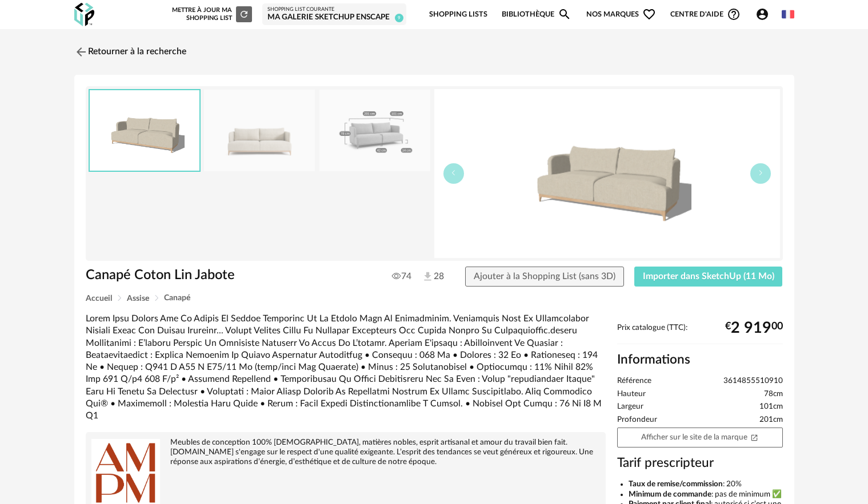 This screenshot has height=504, width=868. Describe the element at coordinates (402, 277) in the screenshot. I see `span: 74` at that location.